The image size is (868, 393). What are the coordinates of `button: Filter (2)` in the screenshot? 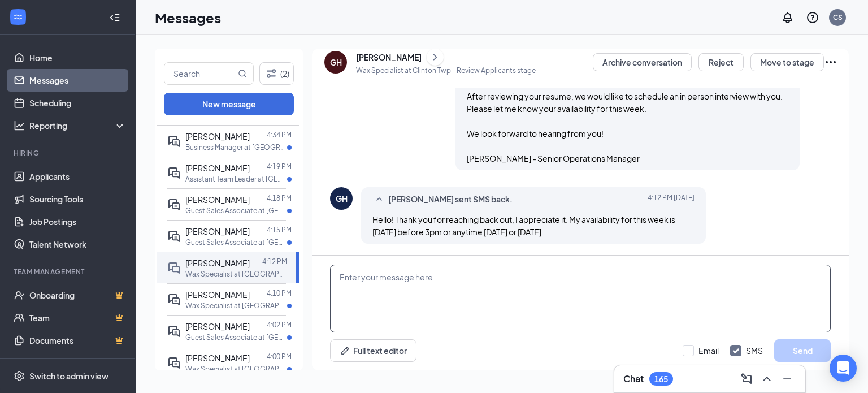 It's located at (276, 74).